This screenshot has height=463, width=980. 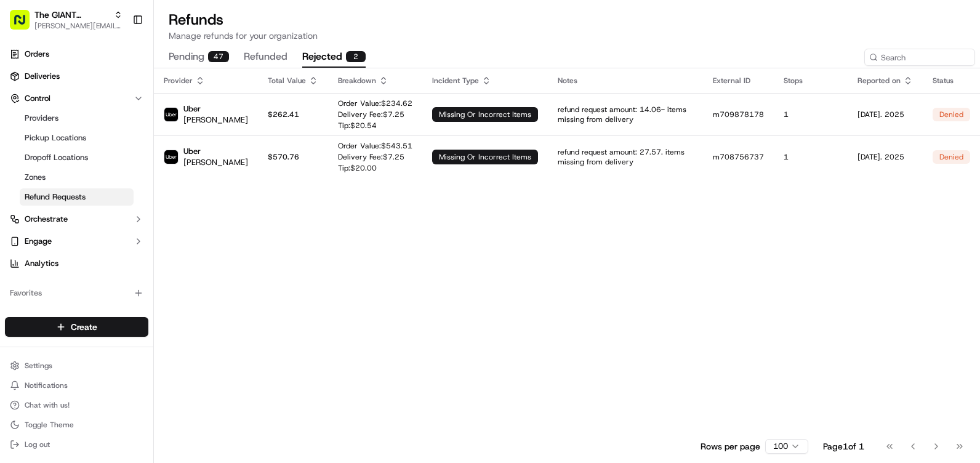 What do you see at coordinates (46, 219) in the screenshot?
I see `span: Orchestrate` at bounding box center [46, 219].